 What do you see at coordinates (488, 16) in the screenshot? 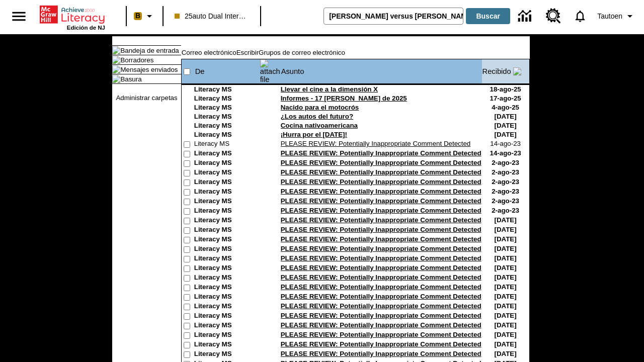
I see `button: Buscar` at bounding box center [488, 16].